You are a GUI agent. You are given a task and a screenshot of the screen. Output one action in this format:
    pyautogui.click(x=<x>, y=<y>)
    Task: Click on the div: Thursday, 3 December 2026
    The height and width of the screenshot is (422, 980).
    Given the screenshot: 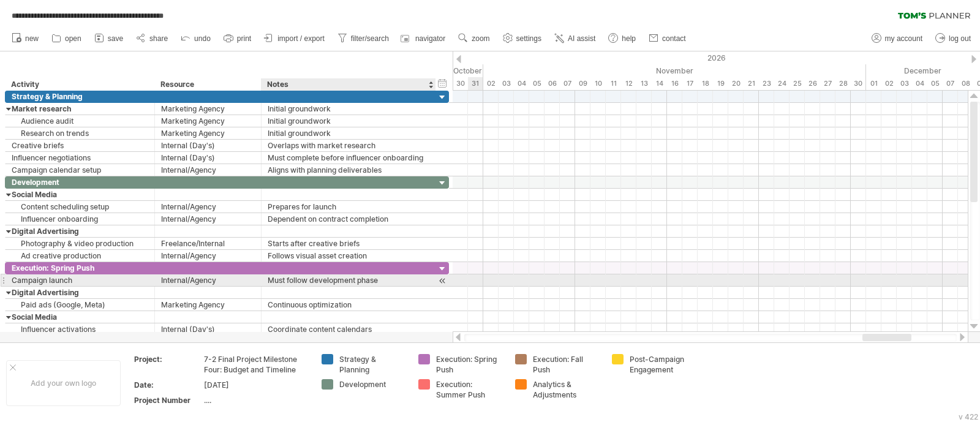 What is the action you would take?
    pyautogui.click(x=904, y=83)
    